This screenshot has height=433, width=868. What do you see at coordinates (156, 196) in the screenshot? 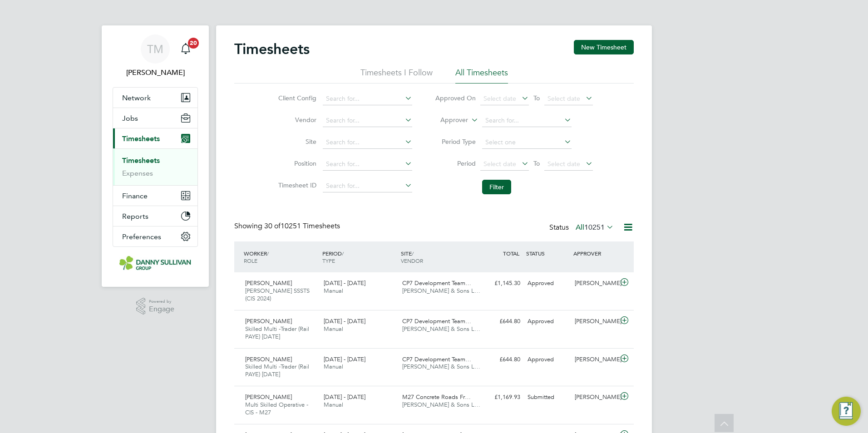
I see `button: Finance` at bounding box center [156, 196].